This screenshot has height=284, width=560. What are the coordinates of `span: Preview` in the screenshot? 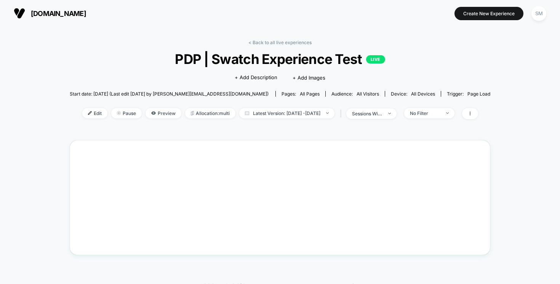 It's located at (163, 113).